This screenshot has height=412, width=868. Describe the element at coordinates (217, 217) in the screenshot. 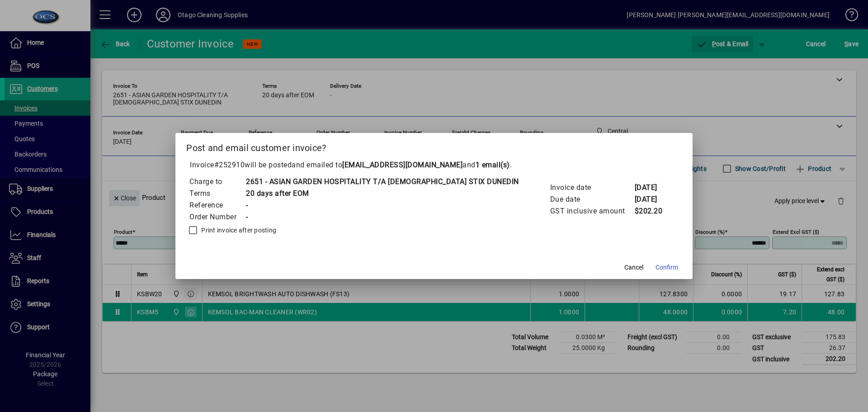

I see `td: Order Number` at that location.